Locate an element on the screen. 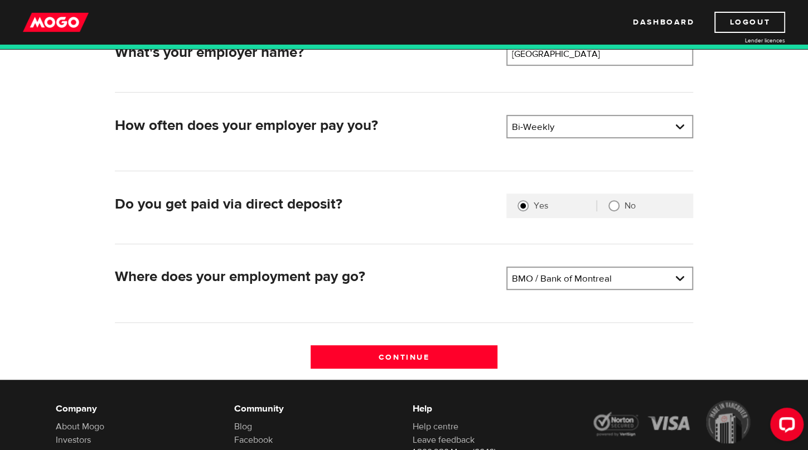  input: Continue is located at coordinates (404, 357).